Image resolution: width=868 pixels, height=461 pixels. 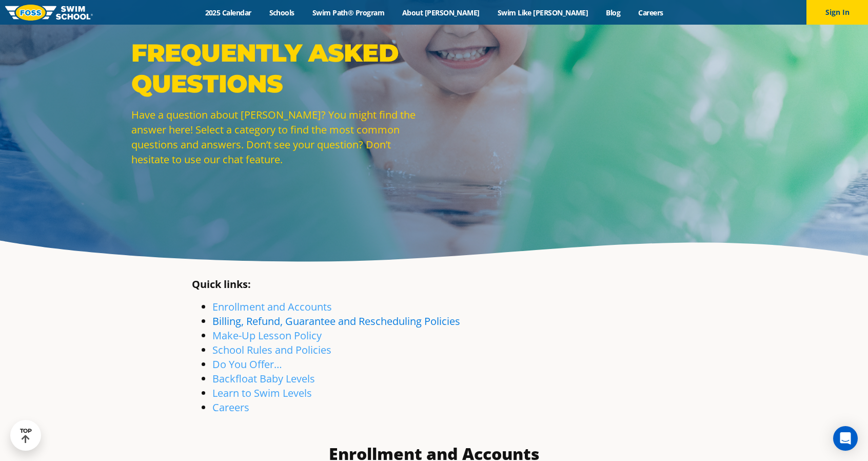 What do you see at coordinates (272, 307) in the screenshot?
I see `a: Enrollment and Accounts` at bounding box center [272, 307].